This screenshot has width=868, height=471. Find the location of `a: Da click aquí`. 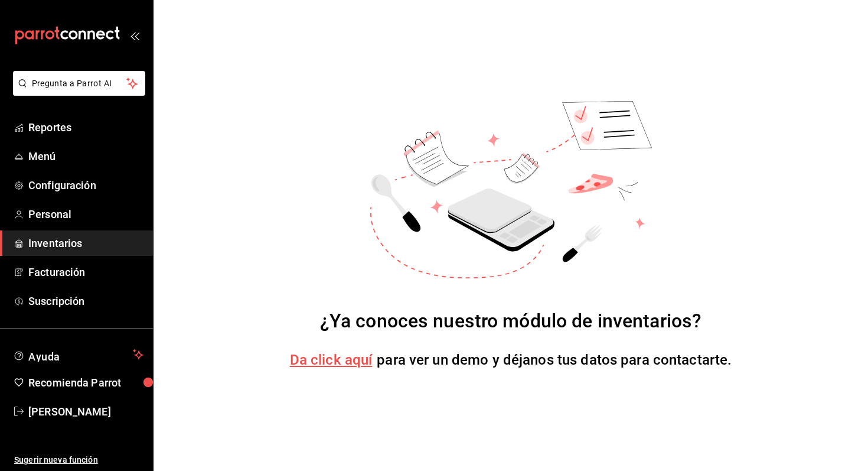

a: Da click aquí is located at coordinates (331, 360).